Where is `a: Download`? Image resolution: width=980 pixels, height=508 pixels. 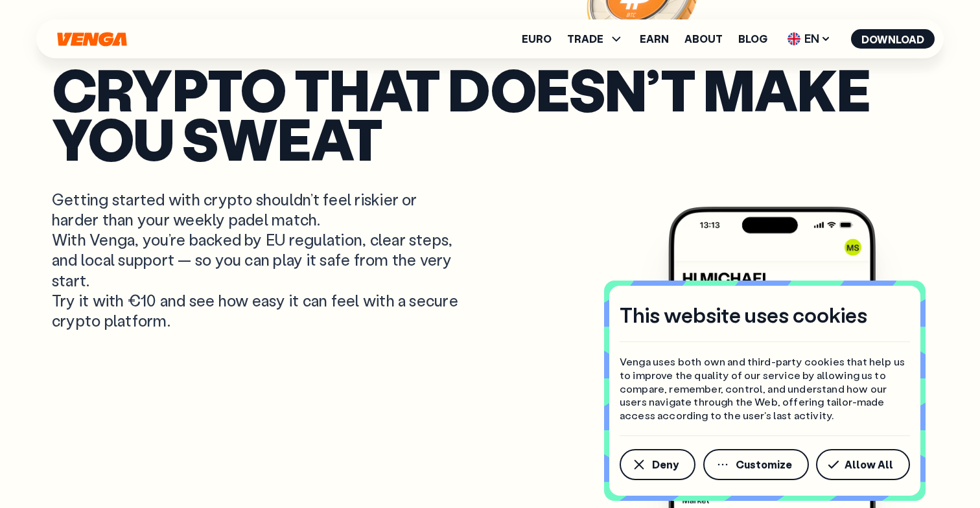
a: Download is located at coordinates (892, 39).